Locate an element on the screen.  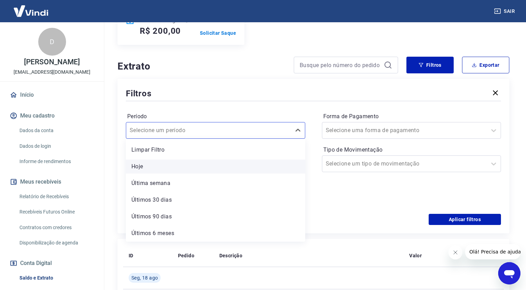
a: Dados de login is located at coordinates (56, 146).